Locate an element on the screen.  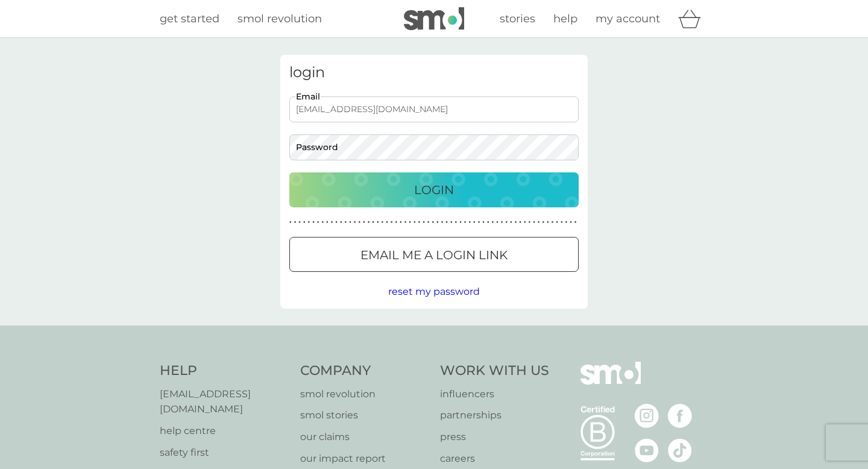
a: smol stories is located at coordinates (364, 415).